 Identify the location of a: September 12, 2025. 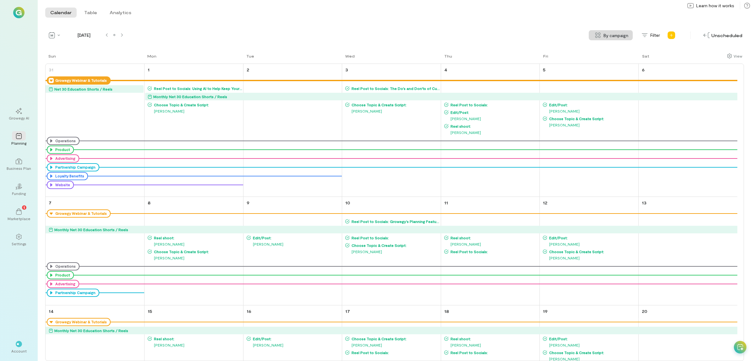
(545, 202).